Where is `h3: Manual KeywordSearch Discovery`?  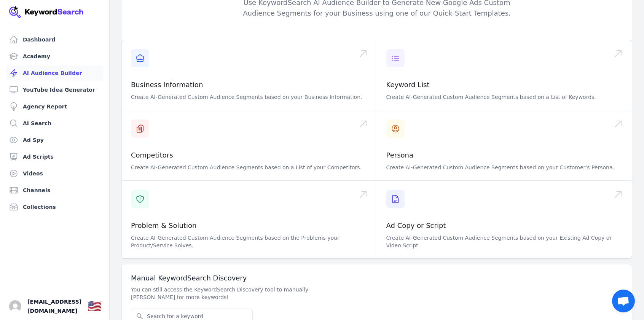 h3: Manual KeywordSearch Discovery is located at coordinates (377, 278).